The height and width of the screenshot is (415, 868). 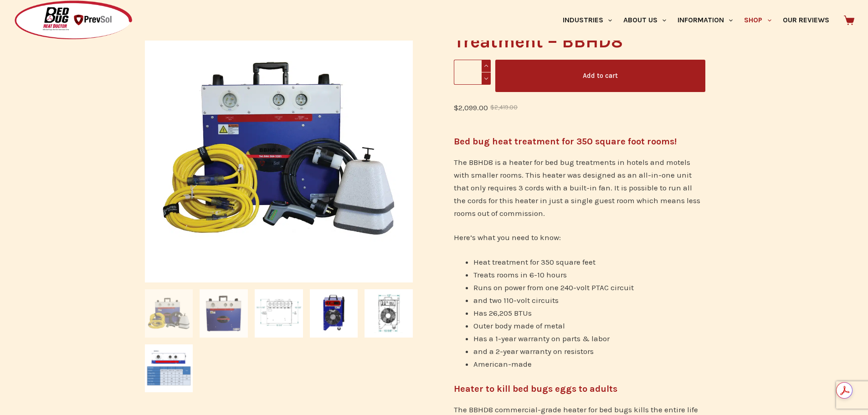 I want to click on li: and a 2-year warranty on resistors, so click(x=589, y=351).